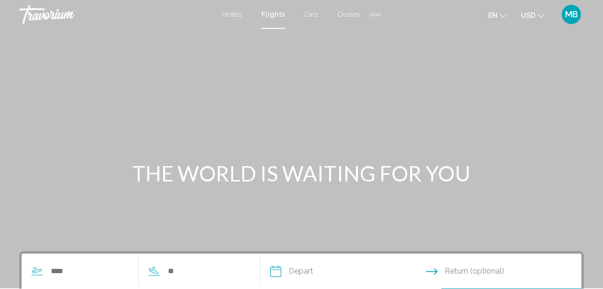  Describe the element at coordinates (348, 271) in the screenshot. I see `button: Depart date` at that location.